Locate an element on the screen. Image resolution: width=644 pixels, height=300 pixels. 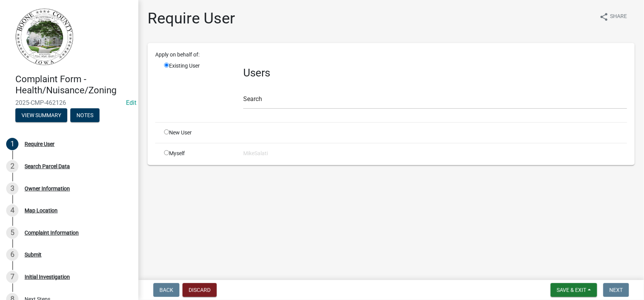
div: Require User is located at coordinates (39, 144).